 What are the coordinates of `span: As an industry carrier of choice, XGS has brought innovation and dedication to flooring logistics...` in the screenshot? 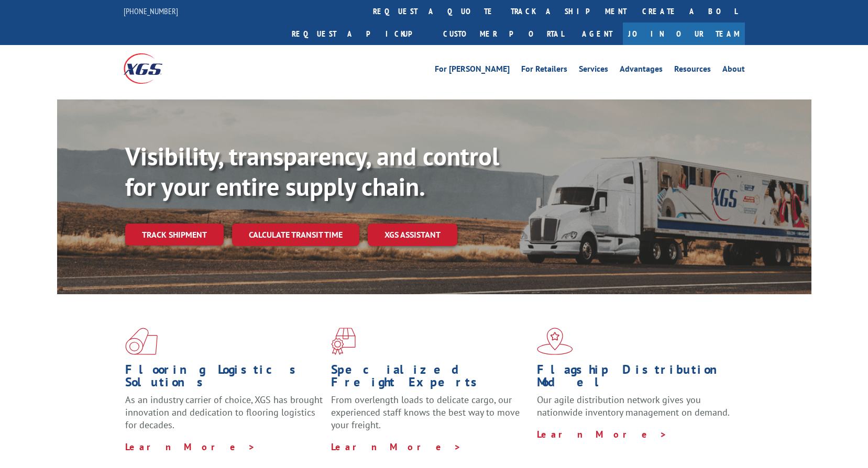 It's located at (224, 412).